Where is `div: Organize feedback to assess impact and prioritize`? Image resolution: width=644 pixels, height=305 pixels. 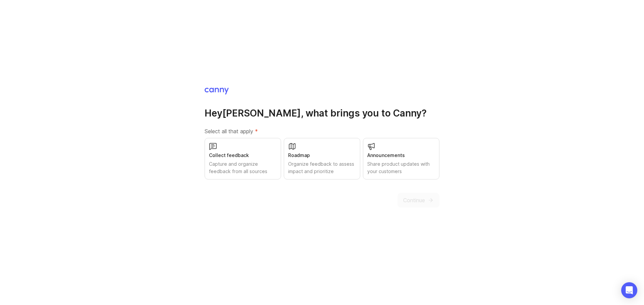
div: Organize feedback to assess impact and prioritize is located at coordinates (322, 168).